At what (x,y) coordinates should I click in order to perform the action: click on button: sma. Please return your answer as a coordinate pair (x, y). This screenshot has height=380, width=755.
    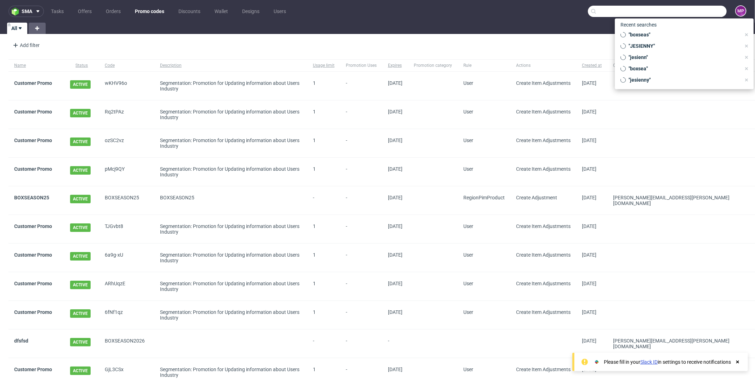
    Looking at the image, I should click on (26, 11).